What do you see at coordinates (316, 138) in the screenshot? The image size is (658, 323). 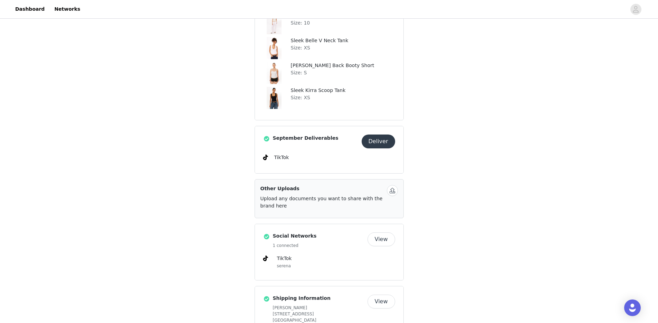 I see `h4: September Deliverables` at bounding box center [316, 138].